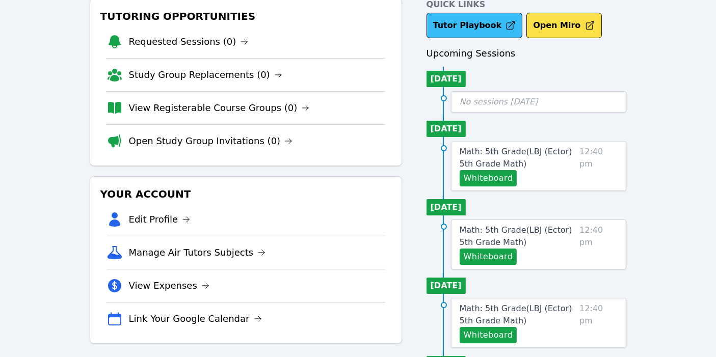 The height and width of the screenshot is (357, 716). I want to click on a: Requested Sessions (0), so click(189, 42).